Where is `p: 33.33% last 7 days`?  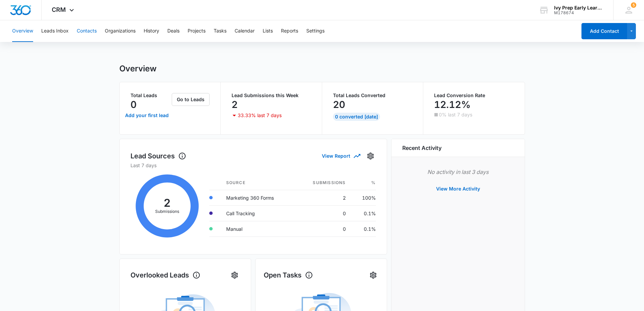
p: 33.33% last 7 days is located at coordinates (260, 115).